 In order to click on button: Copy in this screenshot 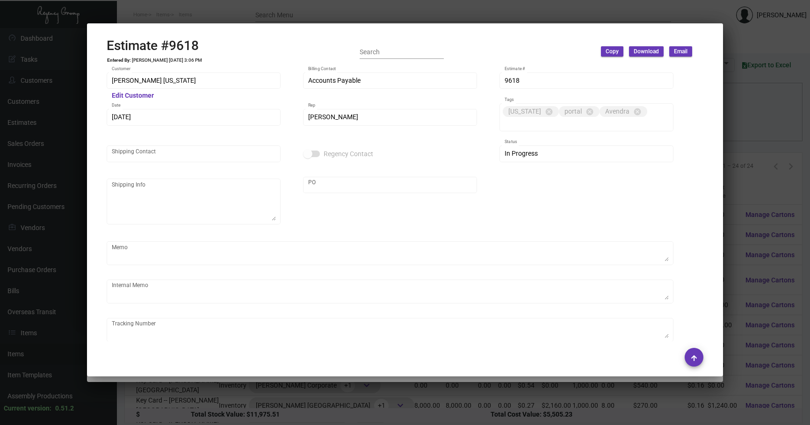, I will do `click(612, 51)`.